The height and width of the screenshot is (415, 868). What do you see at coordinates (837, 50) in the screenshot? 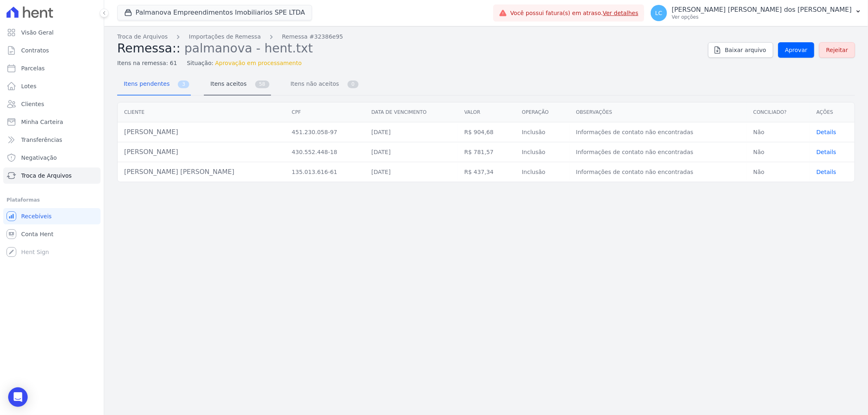
I see `a: Rejeitar` at bounding box center [837, 50].